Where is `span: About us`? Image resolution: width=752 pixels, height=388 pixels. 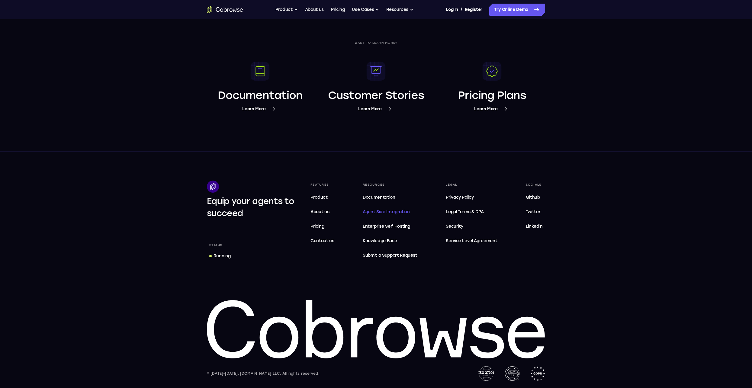 span: About us is located at coordinates (320, 212).